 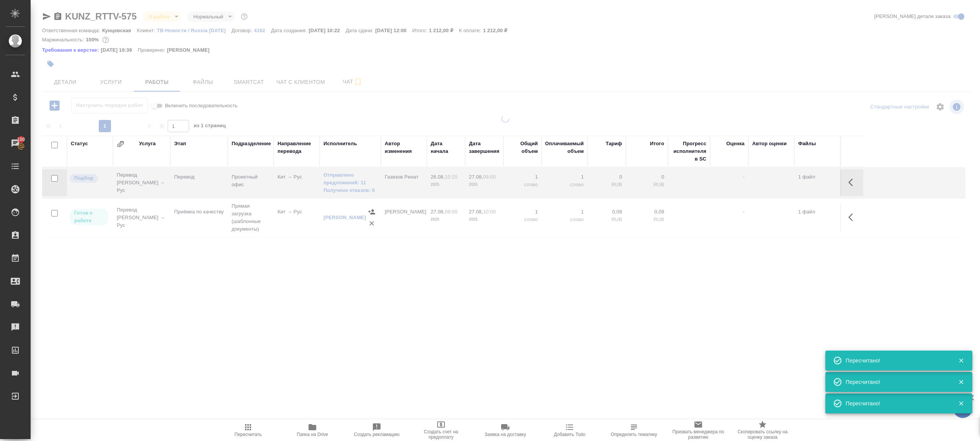 I want to click on div: Статус, so click(x=79, y=144).